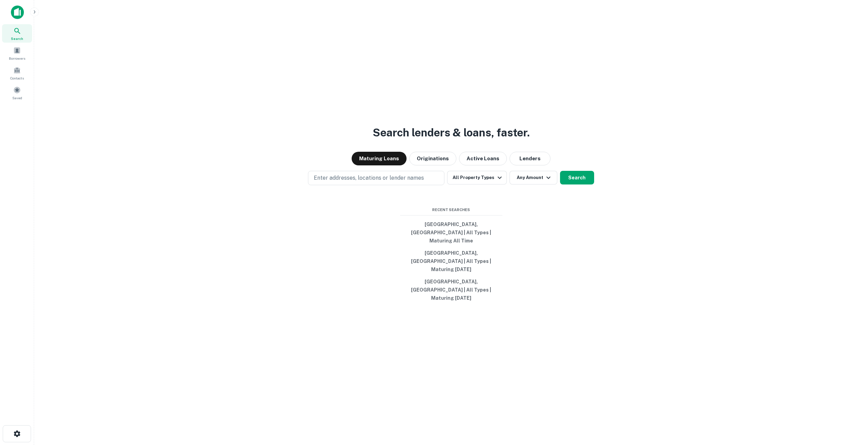 The width and height of the screenshot is (868, 445). Describe the element at coordinates (433, 159) in the screenshot. I see `button: Originations` at that location.